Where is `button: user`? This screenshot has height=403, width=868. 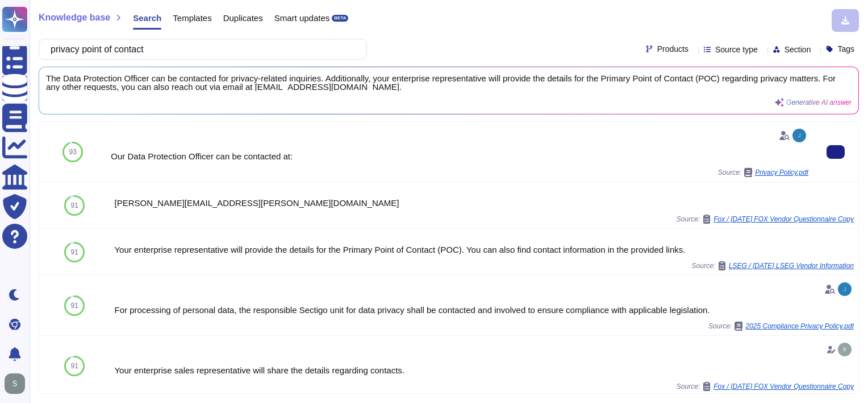 button: user is located at coordinates (17, 383).